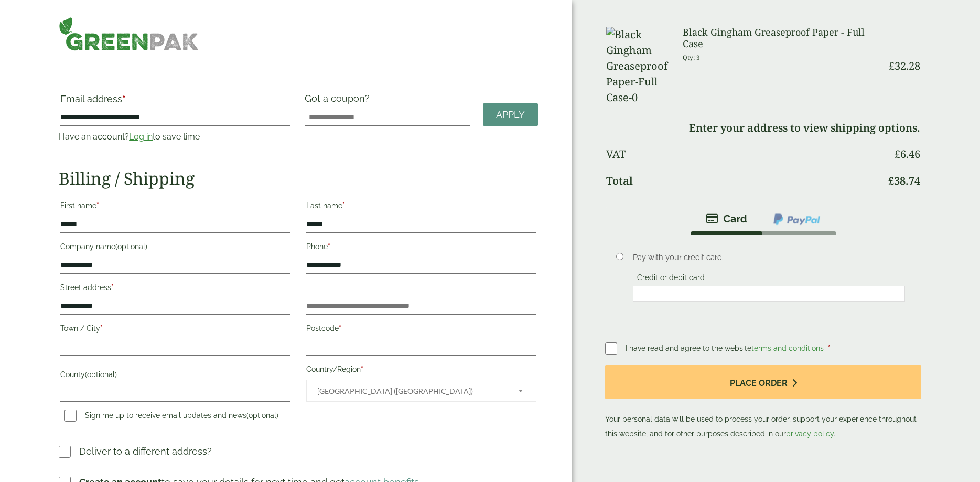  What do you see at coordinates (175, 289) in the screenshot?
I see `label: Street address` at bounding box center [175, 289].